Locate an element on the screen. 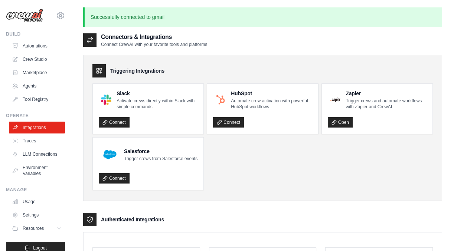 The height and width of the screenshot is (251, 454). p: Activate crews directly within Slack with simple commands is located at coordinates (157, 104).